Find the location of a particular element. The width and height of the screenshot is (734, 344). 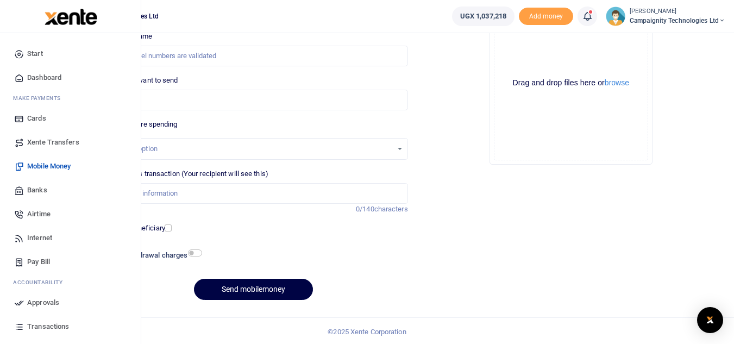

a: Mobile Money is located at coordinates (70, 166).